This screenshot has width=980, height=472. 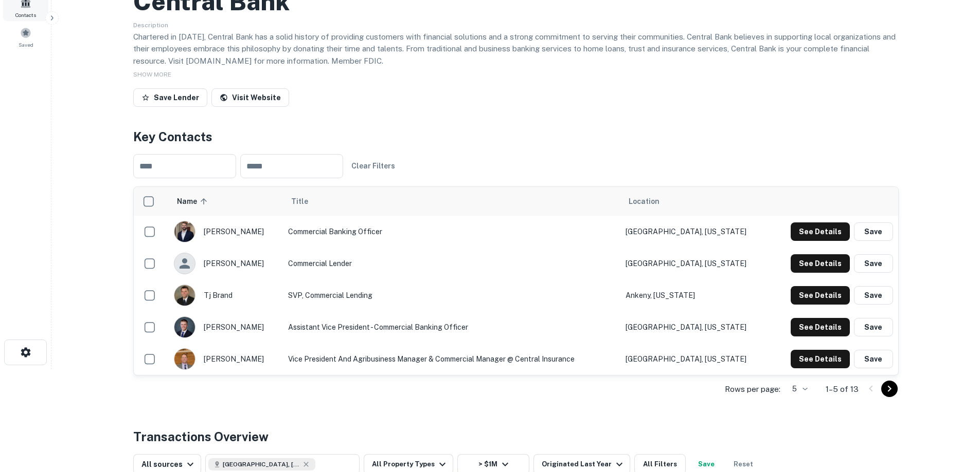 What do you see at coordinates (452, 201) in the screenshot?
I see `th: Title` at bounding box center [452, 201].